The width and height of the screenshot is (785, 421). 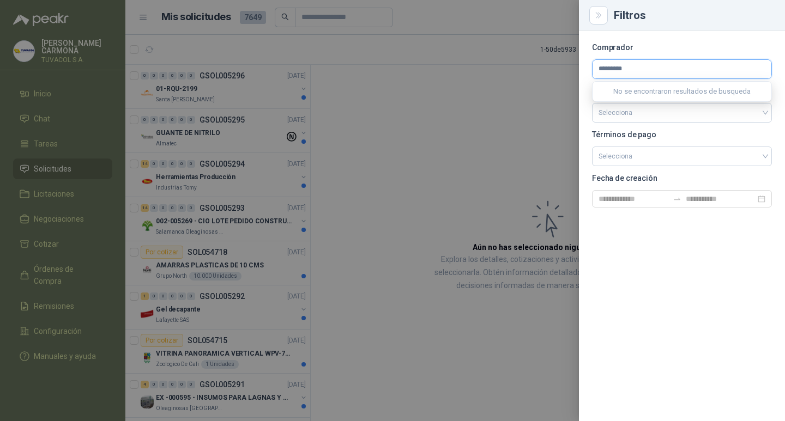 What do you see at coordinates (682, 178) in the screenshot?
I see `p: Fecha de creación` at bounding box center [682, 178].